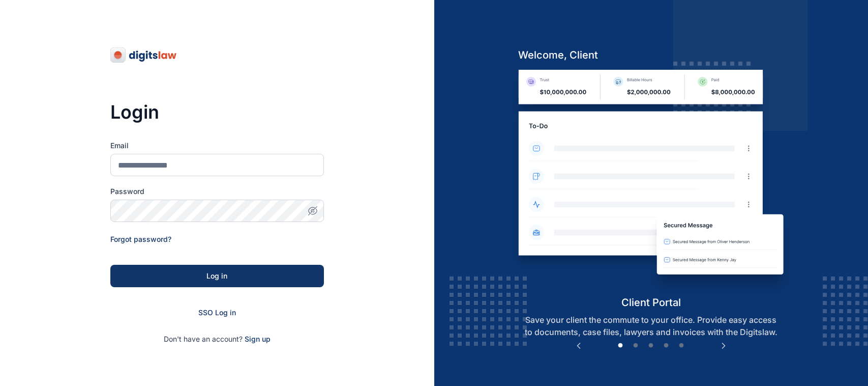 The height and width of the screenshot is (386, 868). What do you see at coordinates (141, 239) in the screenshot?
I see `a: Forgot password?` at bounding box center [141, 239].